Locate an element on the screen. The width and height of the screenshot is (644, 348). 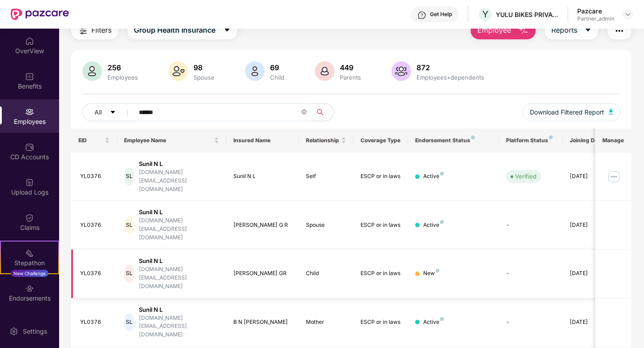
span: All is located at coordinates (99, 112).